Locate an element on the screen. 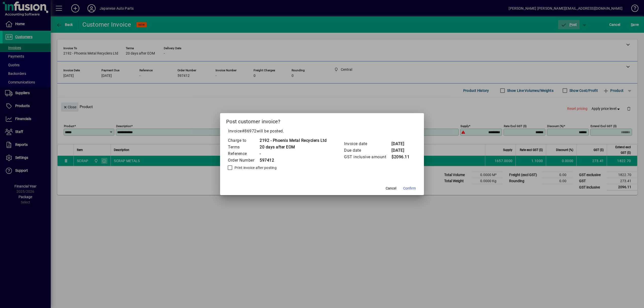 Image resolution: width=644 pixels, height=308 pixels. td: 20 days after EOM is located at coordinates (293, 147).